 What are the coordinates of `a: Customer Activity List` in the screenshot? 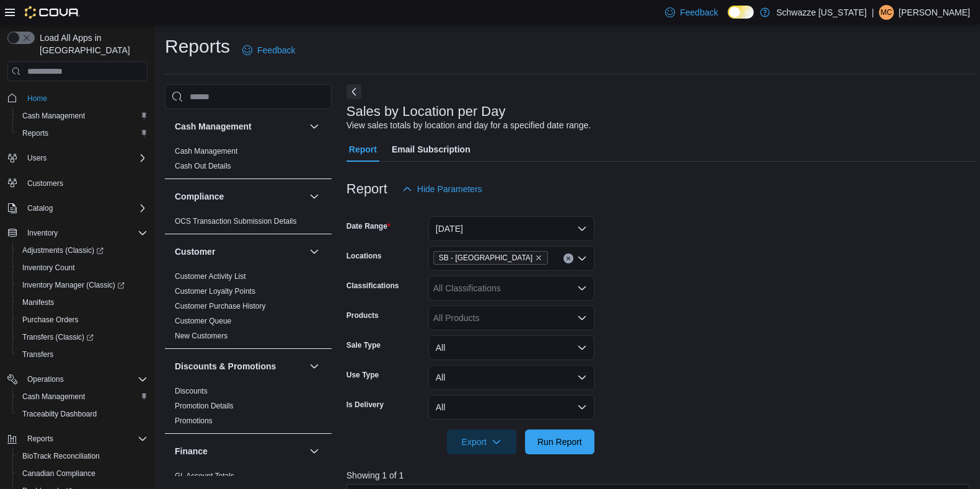 It's located at (210, 277).